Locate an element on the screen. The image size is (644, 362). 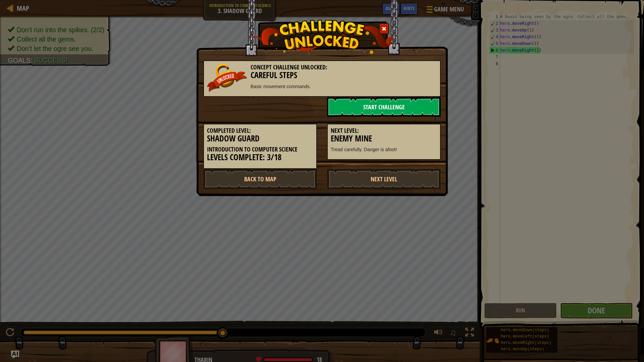
h5: Next Level: is located at coordinates (384, 131).